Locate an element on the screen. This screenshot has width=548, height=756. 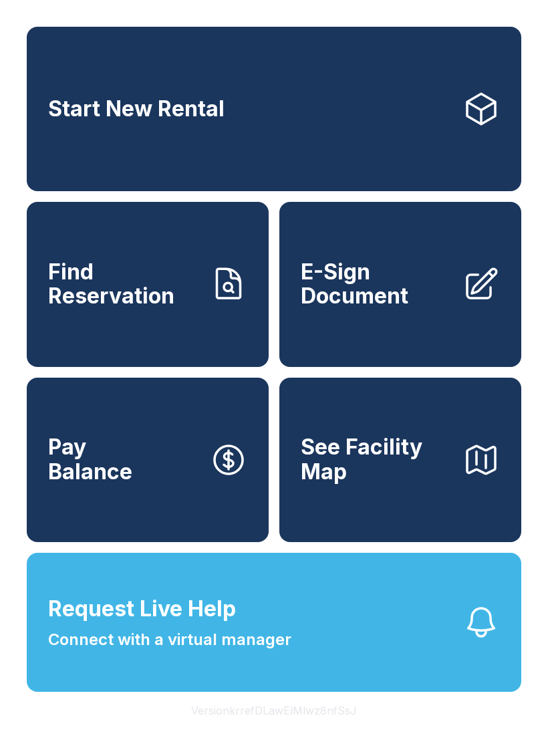
button: See Facility Map is located at coordinates (400, 460).